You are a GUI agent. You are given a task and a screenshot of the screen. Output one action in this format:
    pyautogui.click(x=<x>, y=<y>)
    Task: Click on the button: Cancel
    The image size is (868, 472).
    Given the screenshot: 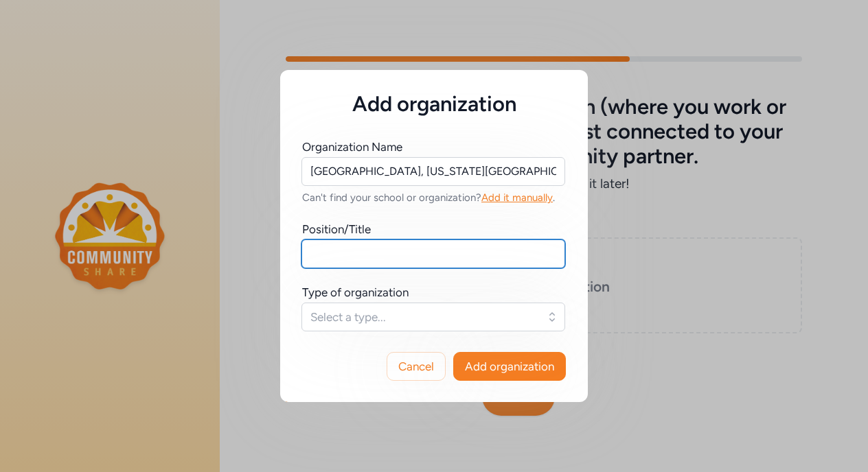 What is the action you would take?
    pyautogui.click(x=416, y=367)
    